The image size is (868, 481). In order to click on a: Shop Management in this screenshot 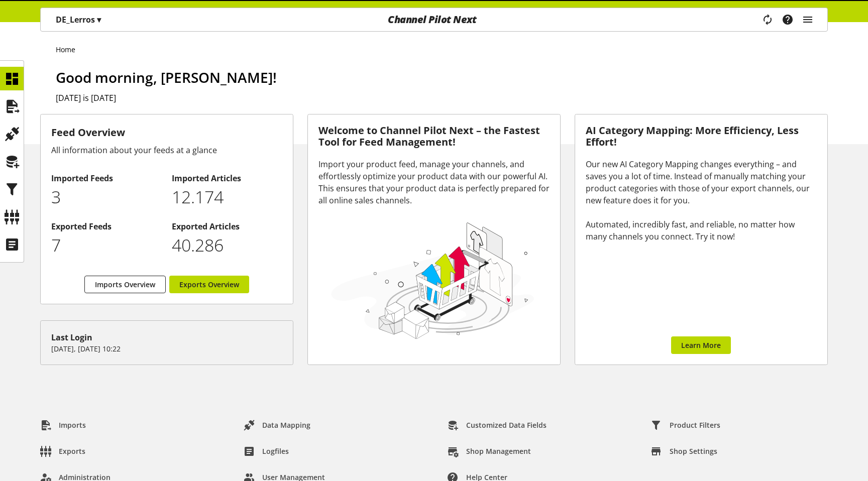, I will do `click(489, 451)`.